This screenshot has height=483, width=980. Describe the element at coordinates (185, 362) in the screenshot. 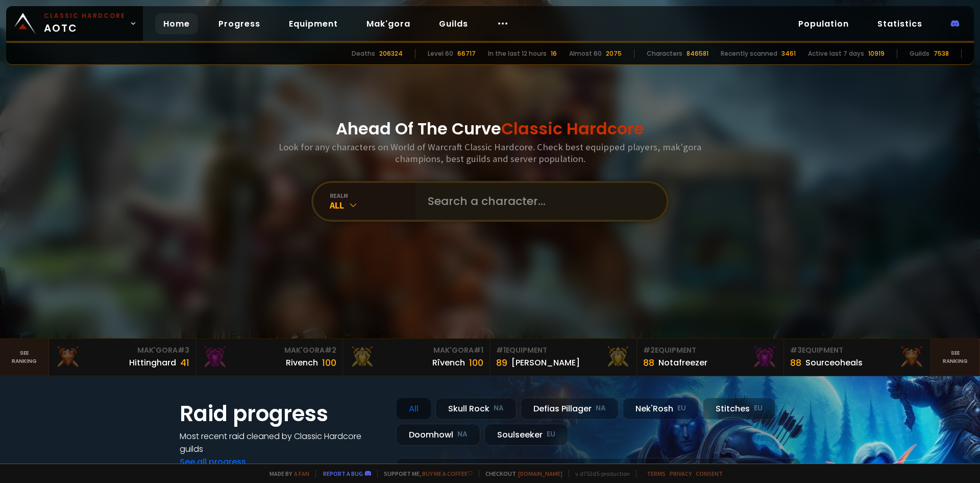

I see `div: 41` at that location.